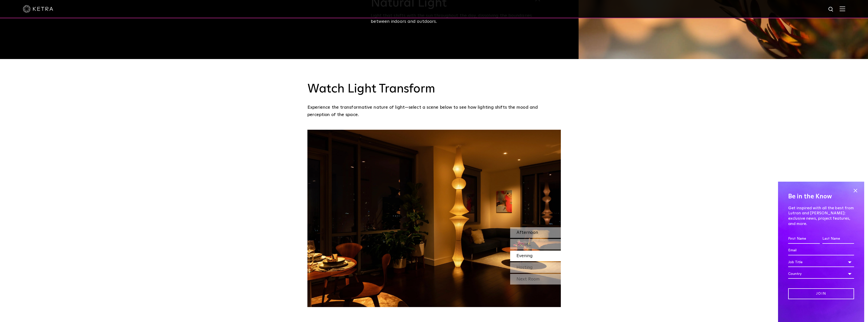  What do you see at coordinates (433, 111) in the screenshot?
I see `p: Experience the transformative nature of light—select a scene below to see how lighting shifts the...` at bounding box center [433, 111].